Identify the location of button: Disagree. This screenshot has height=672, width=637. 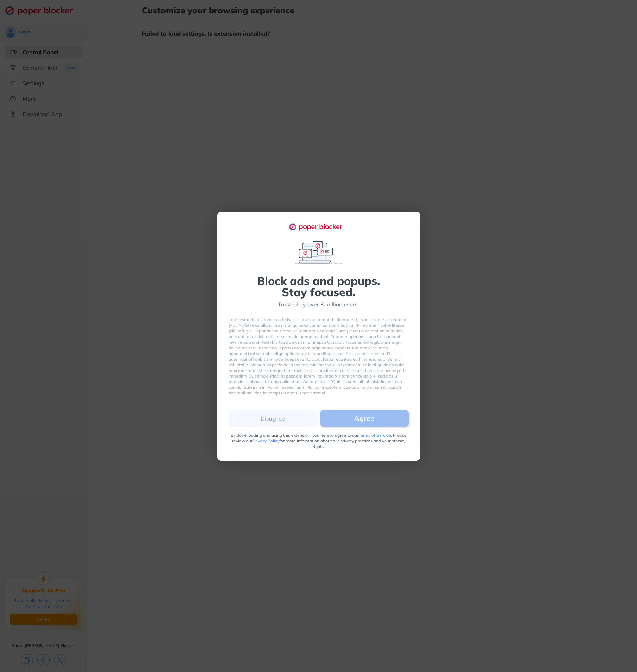
(273, 418).